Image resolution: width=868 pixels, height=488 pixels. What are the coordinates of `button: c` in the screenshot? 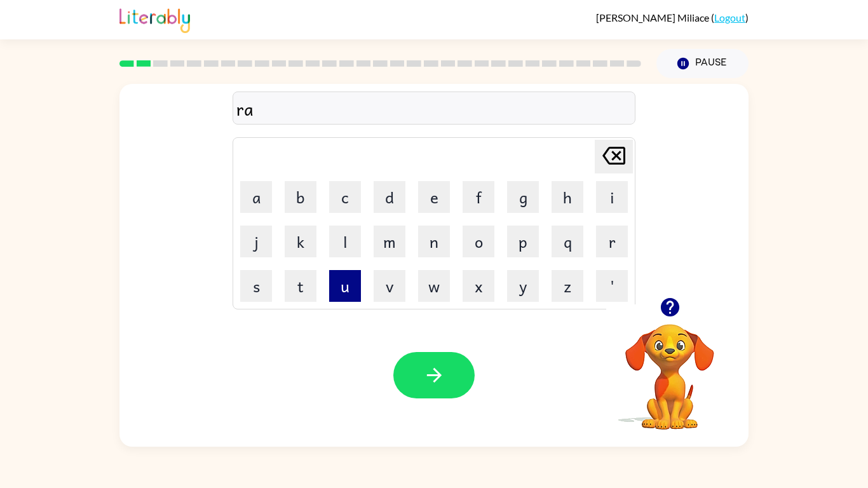 It's located at (345, 197).